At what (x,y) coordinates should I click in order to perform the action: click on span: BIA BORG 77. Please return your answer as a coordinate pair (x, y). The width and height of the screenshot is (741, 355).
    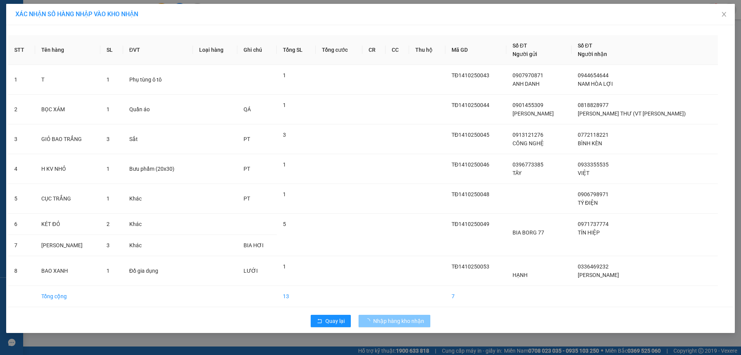
    Looking at the image, I should click on (528, 232).